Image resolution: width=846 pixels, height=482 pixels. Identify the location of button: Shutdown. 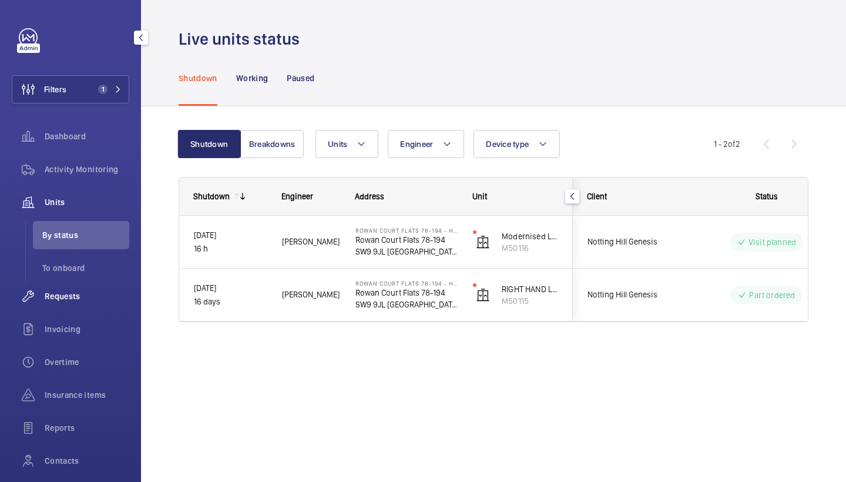
(209, 144).